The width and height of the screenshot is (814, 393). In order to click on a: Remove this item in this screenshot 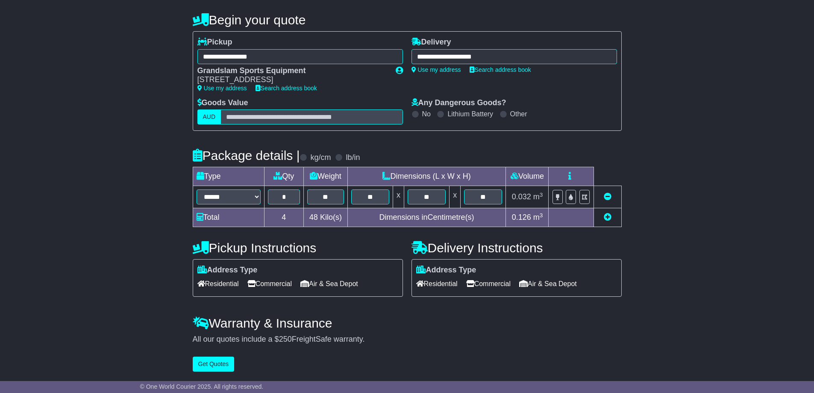, I will do `click(607, 196)`.